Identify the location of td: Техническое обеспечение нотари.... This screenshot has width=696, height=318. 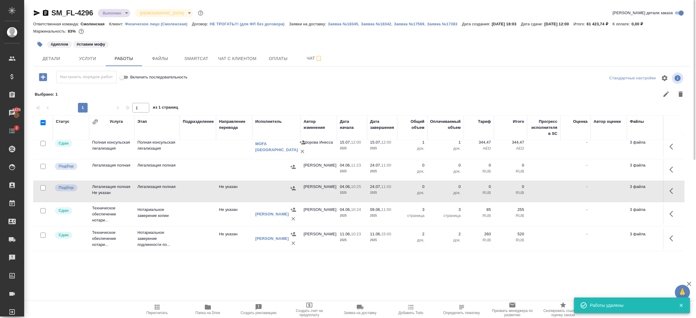
(112, 214).